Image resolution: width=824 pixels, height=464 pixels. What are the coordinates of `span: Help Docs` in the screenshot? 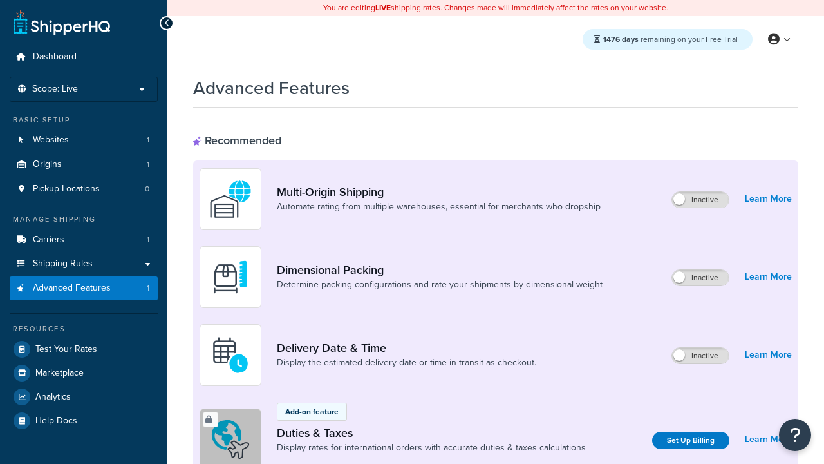 It's located at (56, 420).